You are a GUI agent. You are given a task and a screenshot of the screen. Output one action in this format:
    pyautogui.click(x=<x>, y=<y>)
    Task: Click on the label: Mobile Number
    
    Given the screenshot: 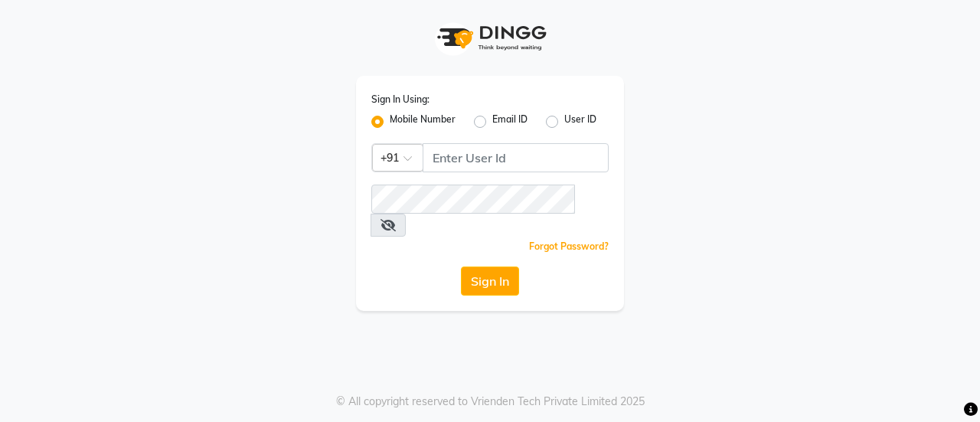 What is the action you would take?
    pyautogui.click(x=423, y=122)
    